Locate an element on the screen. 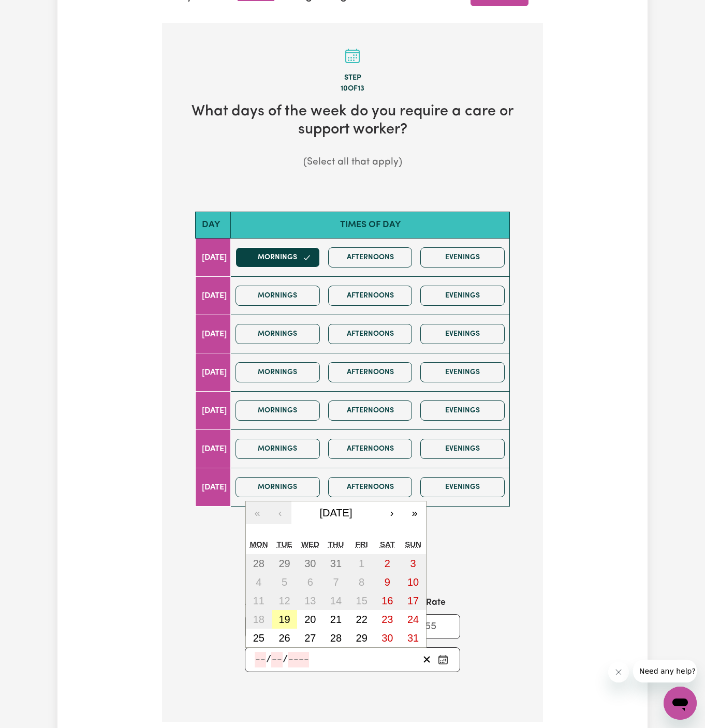  abbr: August 29, 2025 is located at coordinates (362, 638).